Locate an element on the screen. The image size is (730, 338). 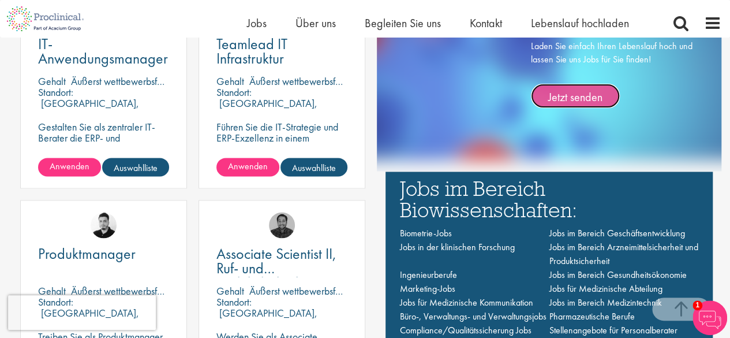
font: Biometrie-Jobs is located at coordinates (426, 233).